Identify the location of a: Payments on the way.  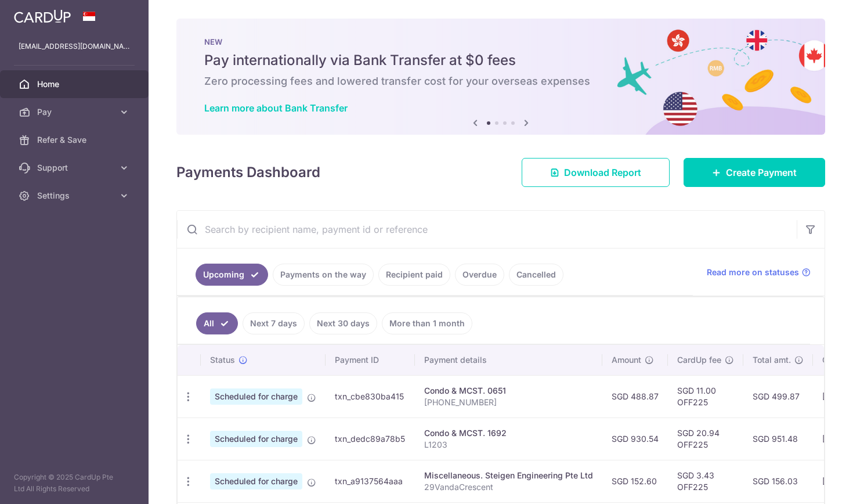
(323, 275).